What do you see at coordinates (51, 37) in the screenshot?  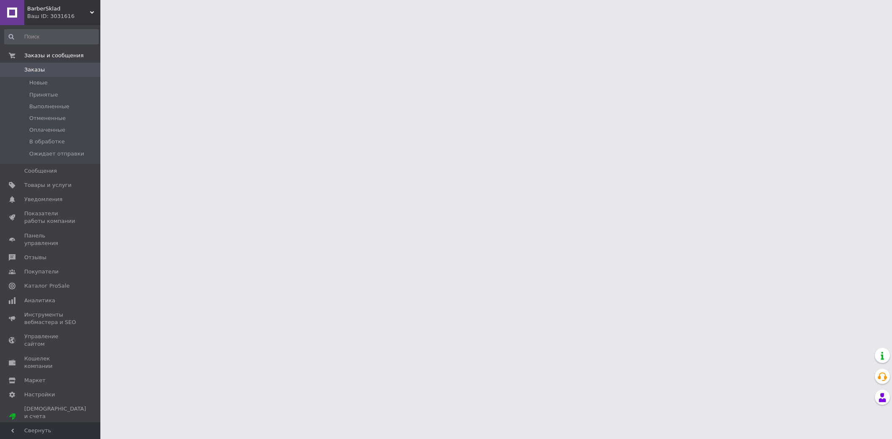 I see `input: Поиск` at bounding box center [51, 37].